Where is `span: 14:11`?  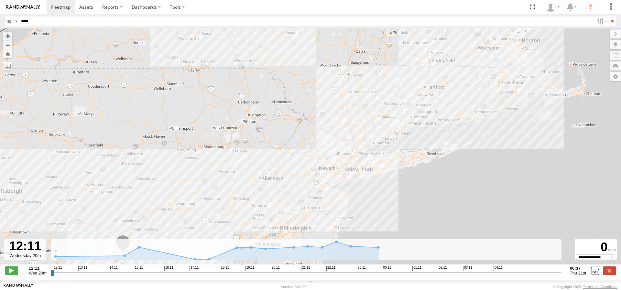 span: 14:11 is located at coordinates (113, 268).